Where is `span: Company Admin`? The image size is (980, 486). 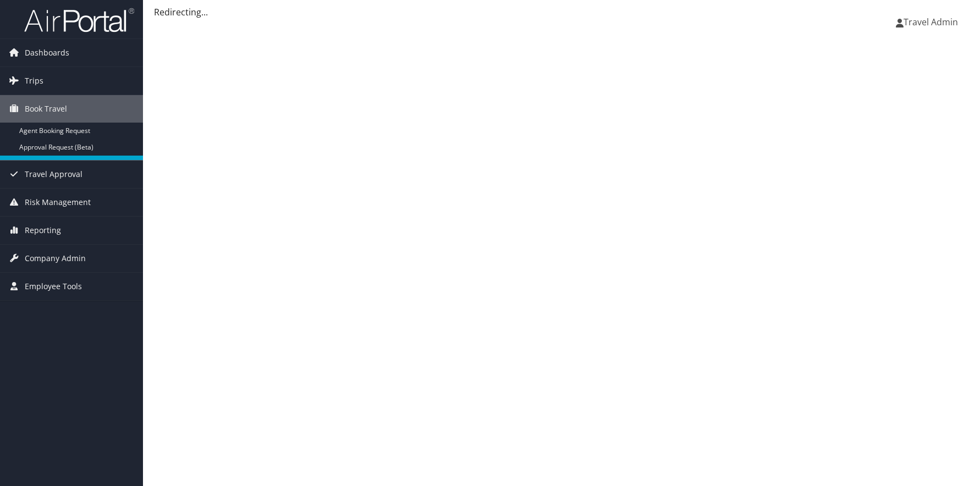 span: Company Admin is located at coordinates (55, 259).